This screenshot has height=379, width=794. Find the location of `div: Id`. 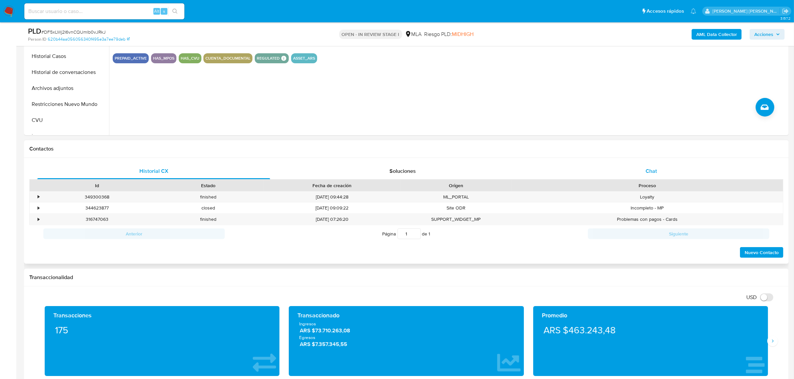

div: Id is located at coordinates (97, 186).